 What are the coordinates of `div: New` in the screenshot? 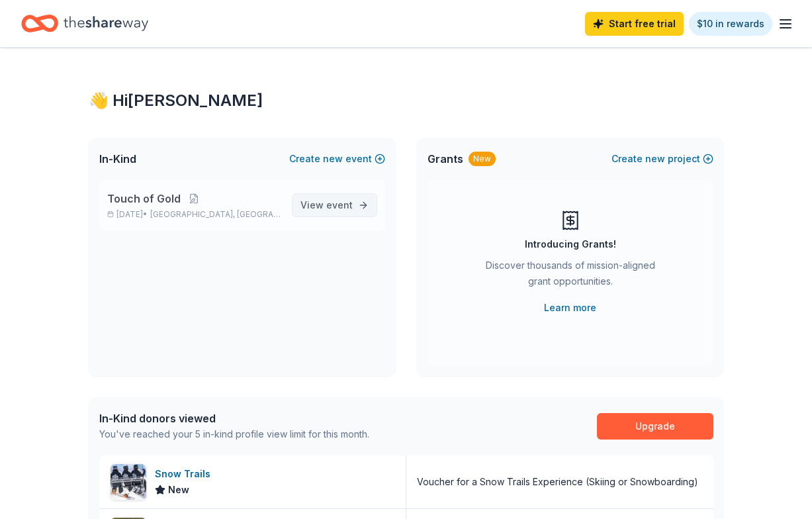 It's located at (482, 159).